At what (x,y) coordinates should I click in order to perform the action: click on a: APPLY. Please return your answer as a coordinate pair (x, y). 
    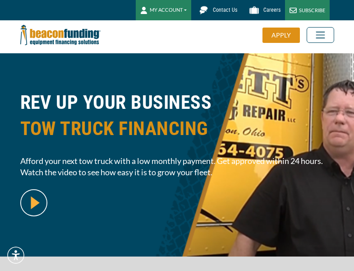
    Looking at the image, I should click on (285, 35).